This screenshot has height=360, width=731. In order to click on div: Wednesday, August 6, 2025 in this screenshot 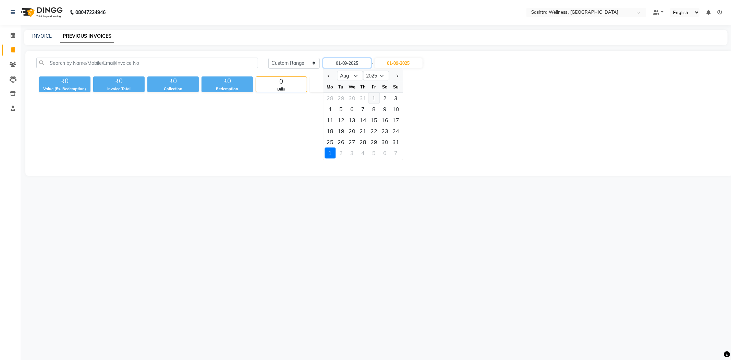, I will do `click(352, 109)`.